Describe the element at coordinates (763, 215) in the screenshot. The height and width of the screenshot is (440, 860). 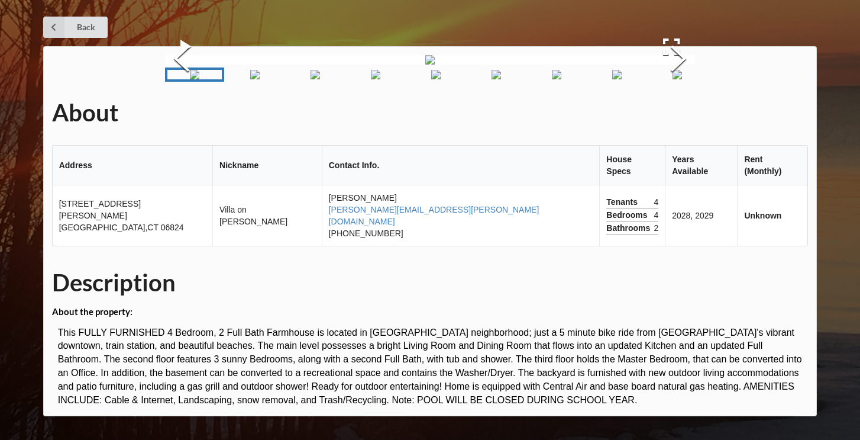
I see `b: Unknown` at that location.